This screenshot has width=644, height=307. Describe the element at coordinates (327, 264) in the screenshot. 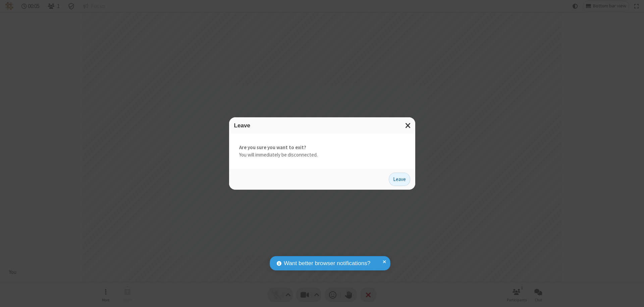

I see `span: Want better browser notifications?` at that location.